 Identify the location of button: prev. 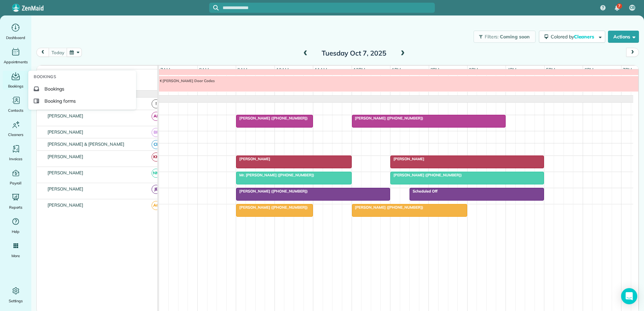
(43, 52).